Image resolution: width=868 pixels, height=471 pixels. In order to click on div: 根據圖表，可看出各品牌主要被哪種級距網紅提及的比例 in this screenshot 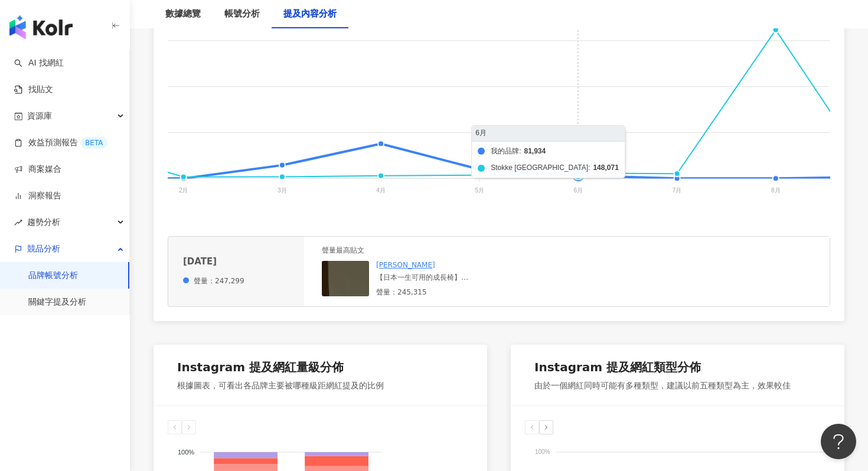, I will do `click(281, 386)`.